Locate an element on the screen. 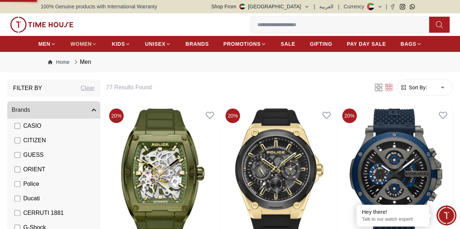  a: Facebook is located at coordinates (392, 7).